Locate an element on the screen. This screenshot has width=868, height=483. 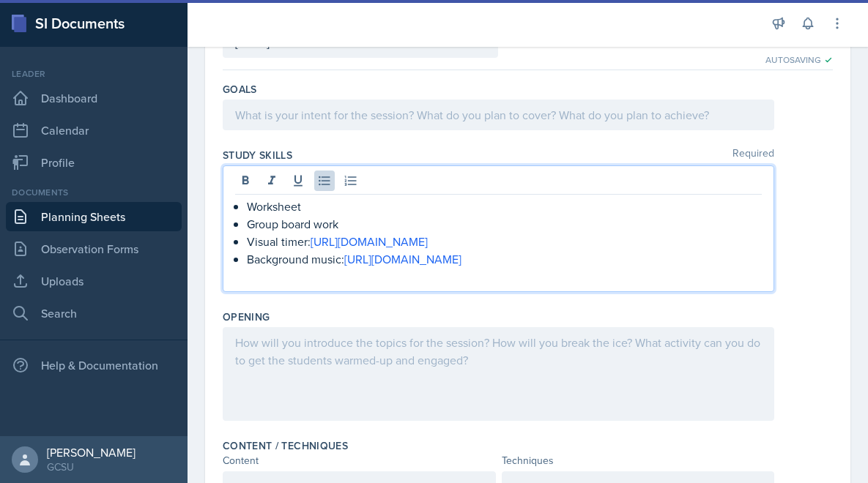
div: Content is located at coordinates (359, 460).